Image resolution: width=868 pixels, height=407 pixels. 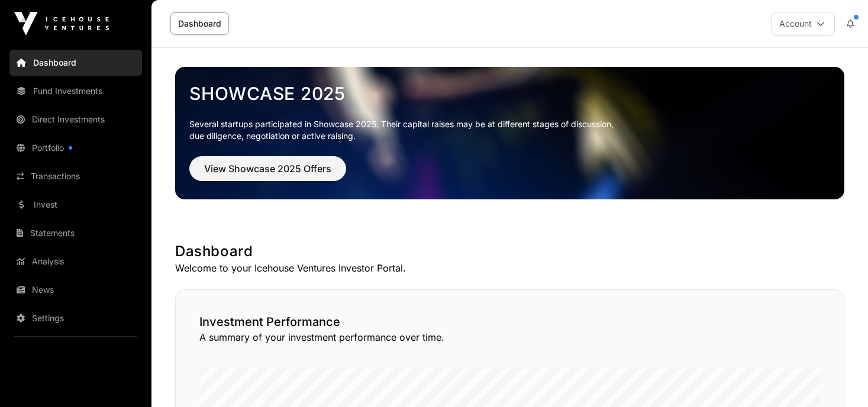 I want to click on a: Settings, so click(x=76, y=319).